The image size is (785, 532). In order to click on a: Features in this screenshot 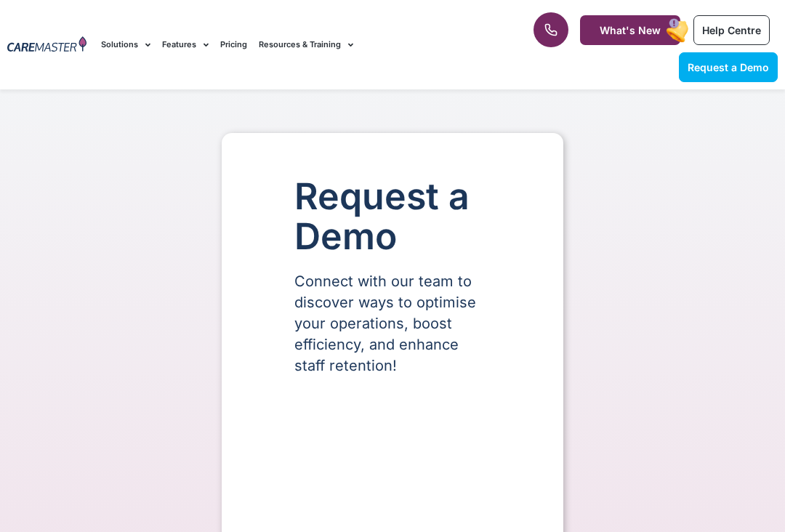, I will do `click(186, 44)`.